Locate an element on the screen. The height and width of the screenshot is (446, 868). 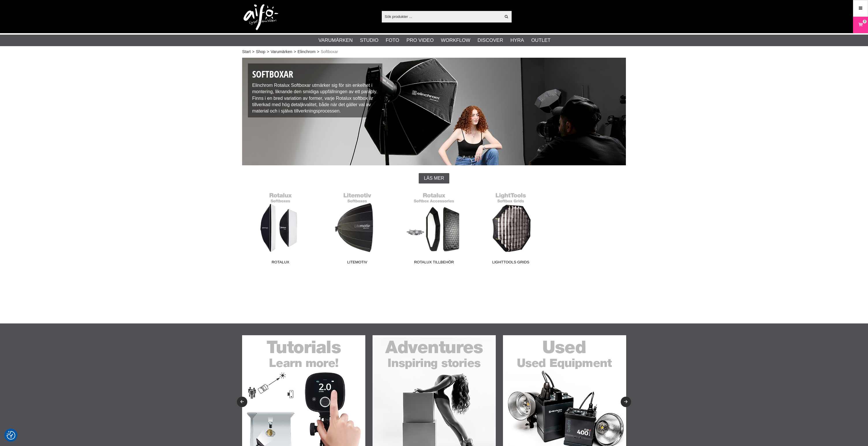
a: Workflow is located at coordinates (456, 40).